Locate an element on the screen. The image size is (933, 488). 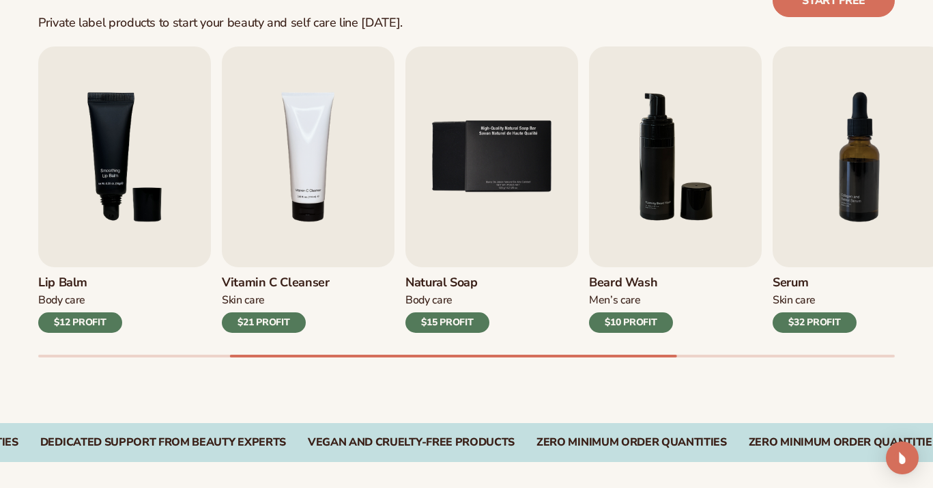
div: Vegan and Cruelty-Free Products is located at coordinates (411, 442).